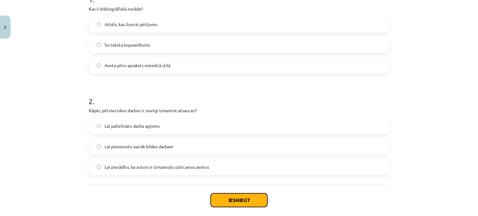 This screenshot has height=216, width=478. What do you see at coordinates (239, 96) in the screenshot?
I see `h1: 2 .` at bounding box center [239, 96].